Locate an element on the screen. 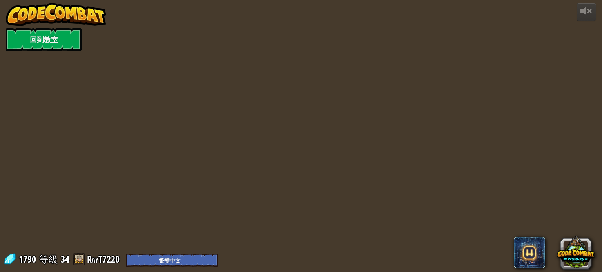  span: 等級 is located at coordinates (49, 259).